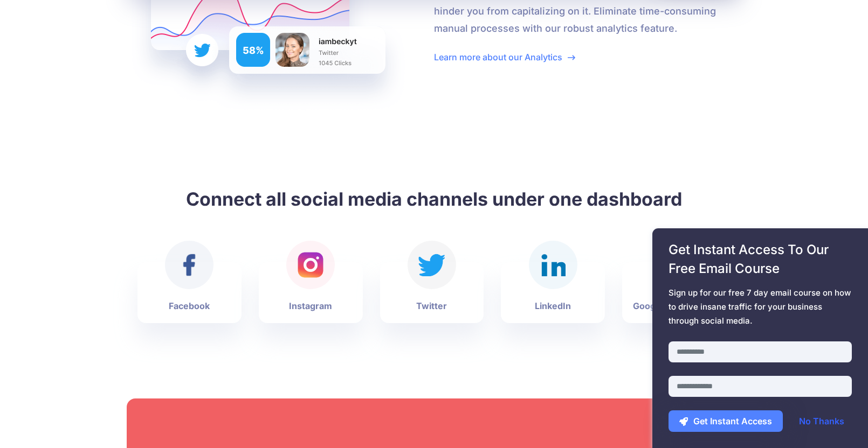 Image resolution: width=868 pixels, height=448 pixels. I want to click on b: LinkedIn, so click(553, 306).